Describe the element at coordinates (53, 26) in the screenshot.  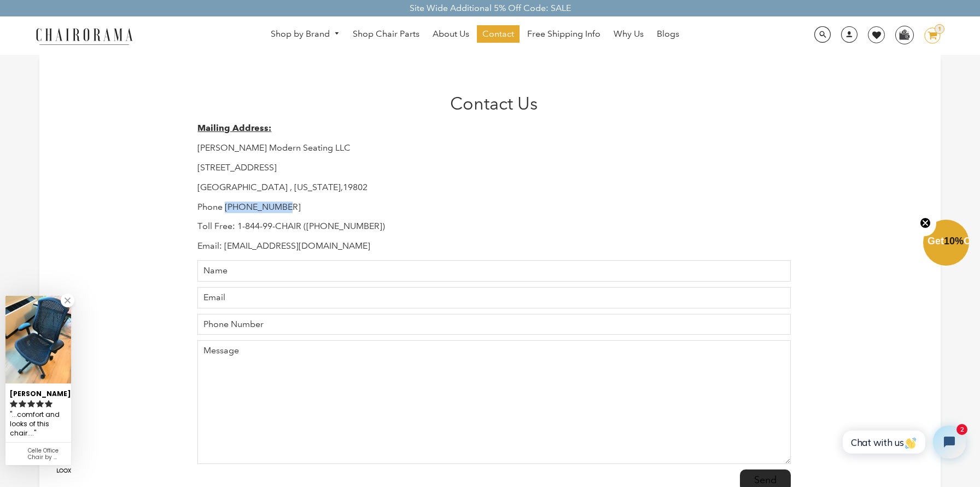
I see `button: Chat with us👋` at that location.